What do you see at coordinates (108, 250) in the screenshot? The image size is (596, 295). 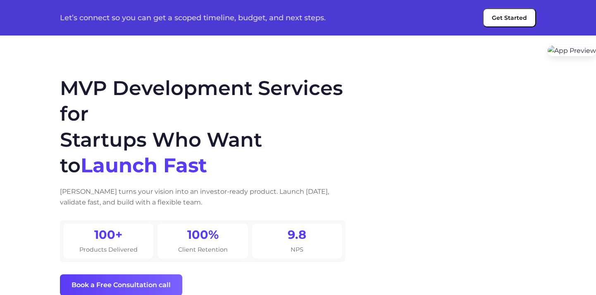 I see `p: Products Delivered` at bounding box center [108, 250].